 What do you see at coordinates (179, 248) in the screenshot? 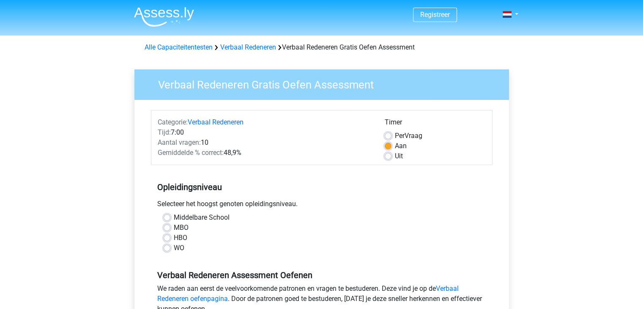
I see `label: WO` at bounding box center [179, 248].